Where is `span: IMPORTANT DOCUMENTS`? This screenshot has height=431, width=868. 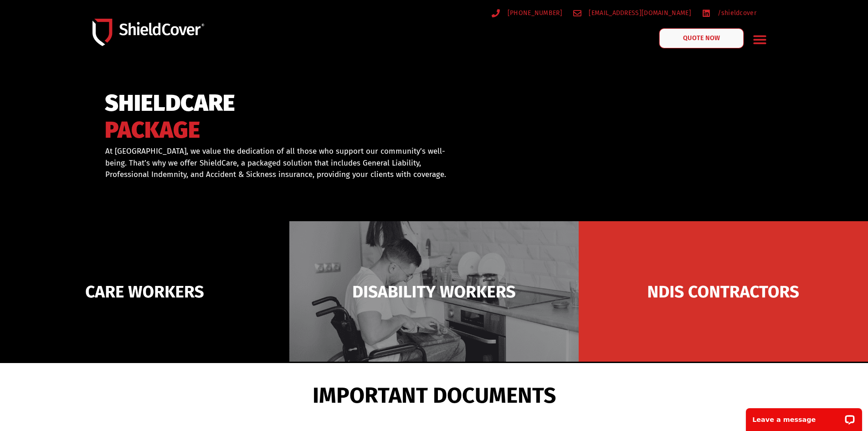 span: IMPORTANT DOCUMENTS is located at coordinates (434, 395).